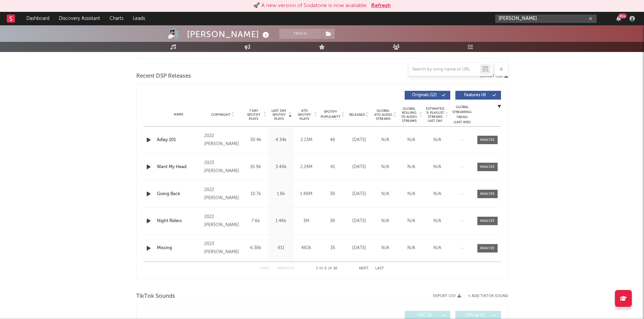  What do you see at coordinates (155, 297) in the screenshot?
I see `span: TikTok Sounds` at bounding box center [155, 297].